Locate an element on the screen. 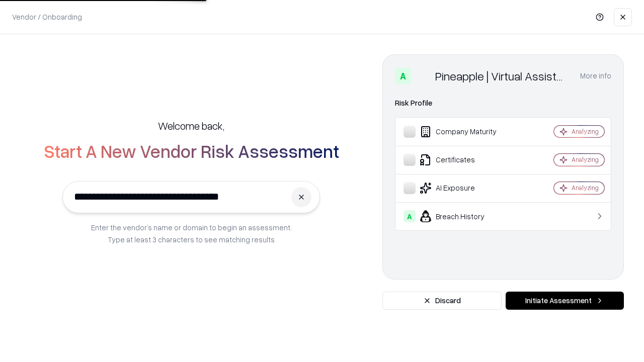 This screenshot has height=362, width=644. button: Initiate Assessment is located at coordinates (565, 301).